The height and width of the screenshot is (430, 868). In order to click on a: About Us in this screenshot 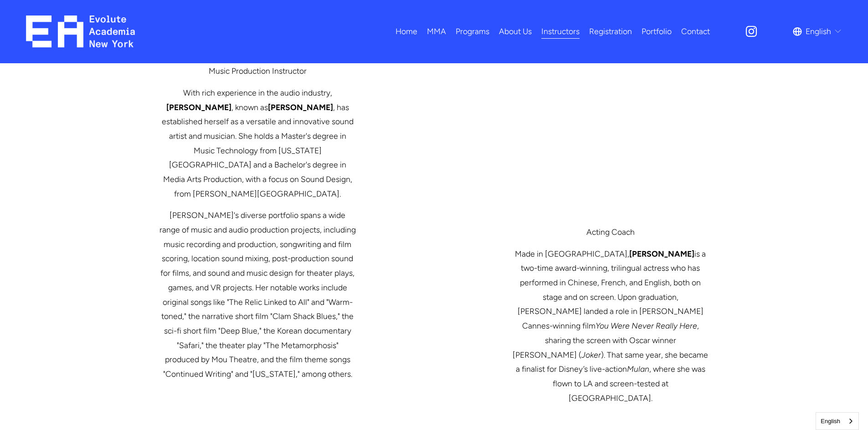, I will do `click(515, 31)`.